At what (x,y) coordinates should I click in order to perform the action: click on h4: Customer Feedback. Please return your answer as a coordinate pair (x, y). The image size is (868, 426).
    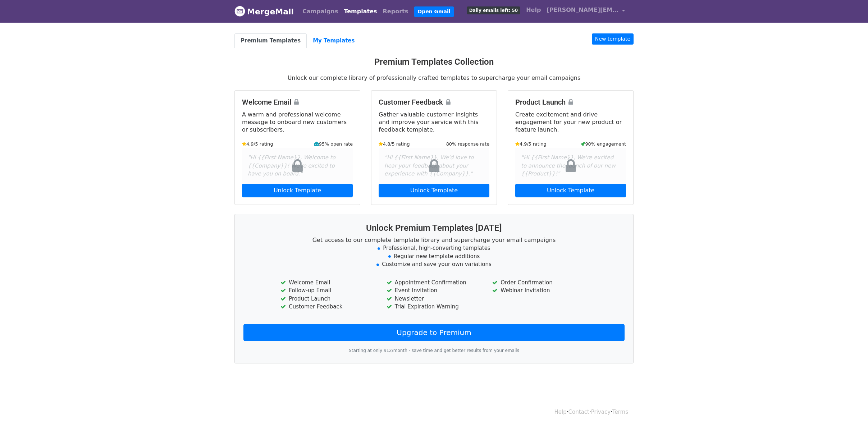
    Looking at the image, I should click on (434, 102).